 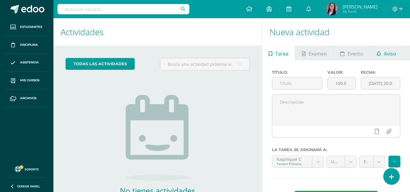 I want to click on a: Asistencia, so click(x=27, y=63).